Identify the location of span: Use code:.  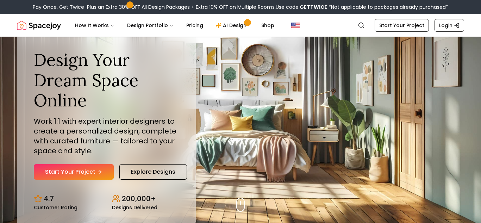
(301, 7).